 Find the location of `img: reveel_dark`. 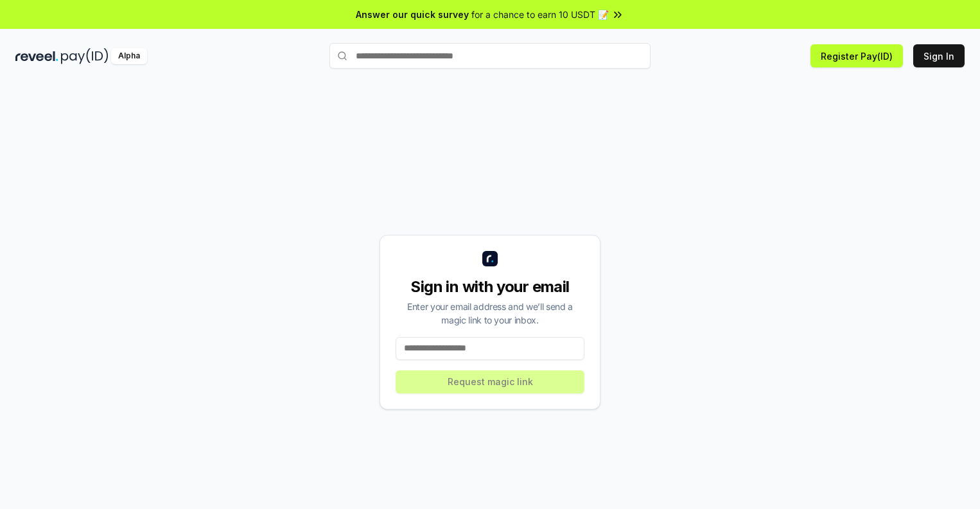

img: reveel_dark is located at coordinates (37, 56).